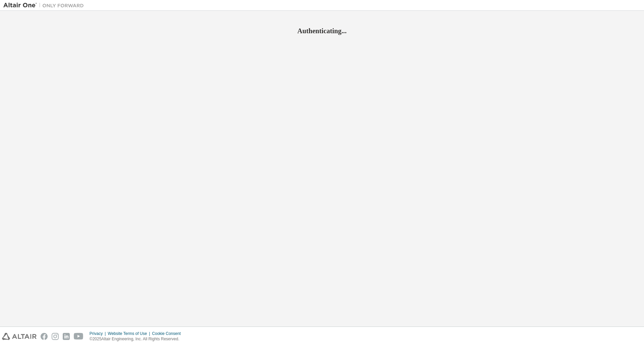 The image size is (644, 346). What do you see at coordinates (168, 333) in the screenshot?
I see `div: Cookie Consent` at bounding box center [168, 333].